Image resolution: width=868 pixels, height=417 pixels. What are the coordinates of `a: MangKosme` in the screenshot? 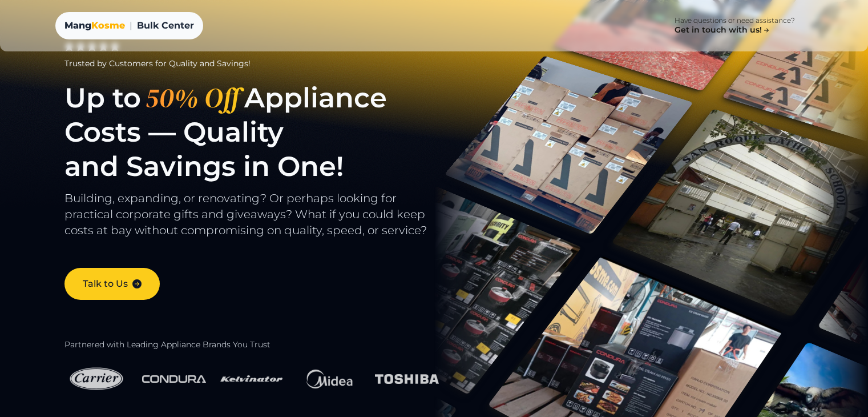 It's located at (94, 26).